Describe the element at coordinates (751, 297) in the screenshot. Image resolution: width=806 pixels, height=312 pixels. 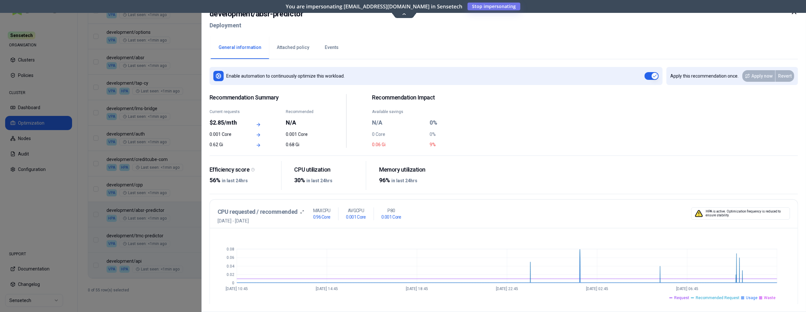
I see `span: Usage` at that location.